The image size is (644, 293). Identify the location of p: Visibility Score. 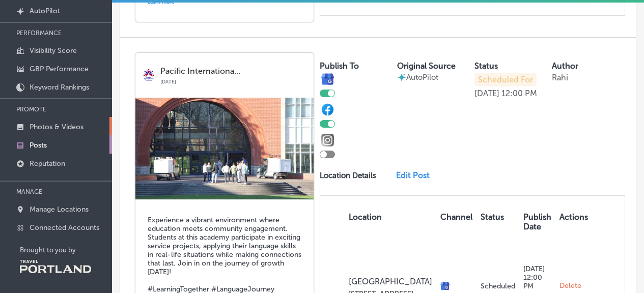
(53, 51).